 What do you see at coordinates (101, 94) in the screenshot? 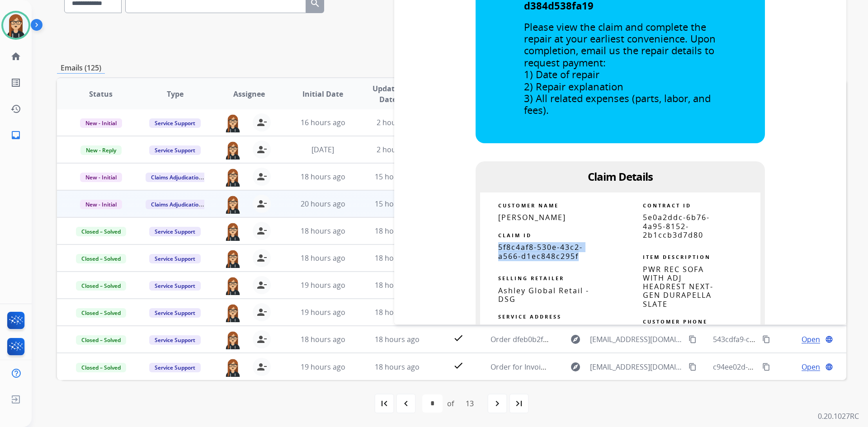
I see `span: Status` at bounding box center [101, 94].